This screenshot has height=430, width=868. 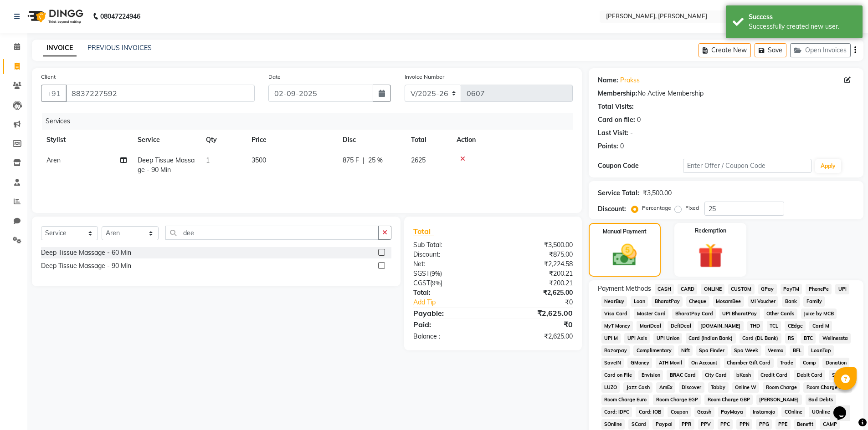 I want to click on span: Tabby, so click(x=718, y=388).